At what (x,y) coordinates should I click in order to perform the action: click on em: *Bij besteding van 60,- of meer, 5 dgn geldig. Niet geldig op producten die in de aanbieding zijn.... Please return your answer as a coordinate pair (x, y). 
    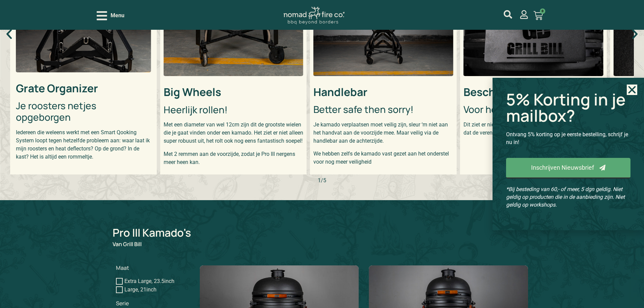
    Looking at the image, I should click on (565, 197).